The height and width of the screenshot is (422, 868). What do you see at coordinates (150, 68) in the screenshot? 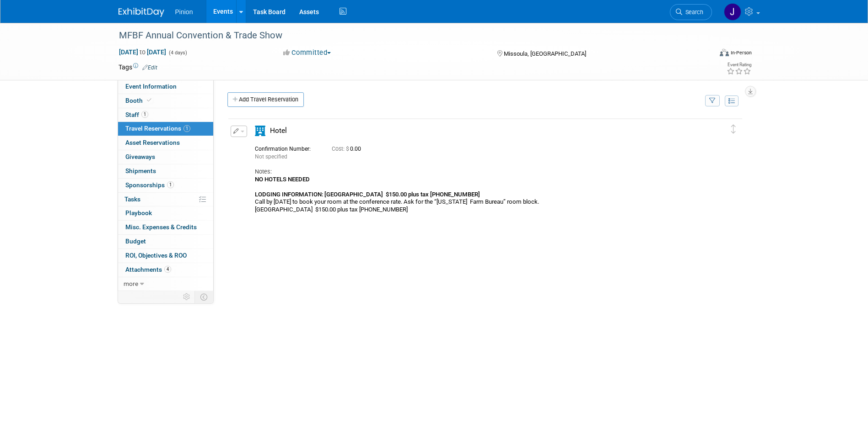
I see `a: Edit` at bounding box center [150, 68].